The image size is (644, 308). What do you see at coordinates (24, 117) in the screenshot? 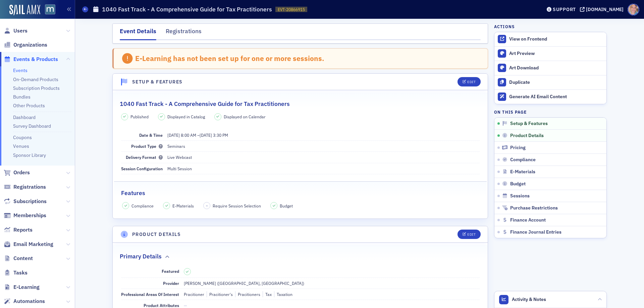
I see `a: Dashboard` at bounding box center [24, 117].